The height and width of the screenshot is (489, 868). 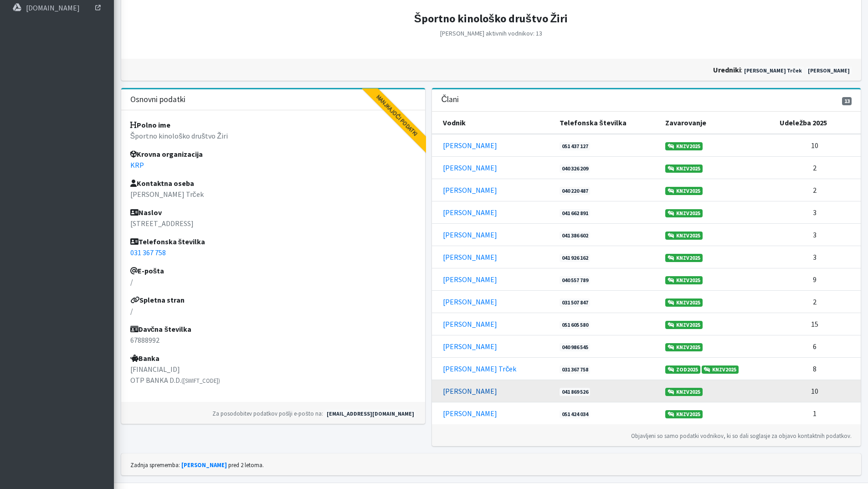 What do you see at coordinates (575, 191) in the screenshot?
I see `a: 040 220 487` at bounding box center [575, 191].